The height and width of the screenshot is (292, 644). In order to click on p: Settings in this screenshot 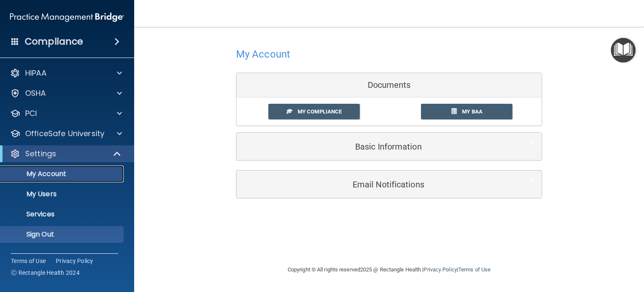, I will do `click(41, 154)`.